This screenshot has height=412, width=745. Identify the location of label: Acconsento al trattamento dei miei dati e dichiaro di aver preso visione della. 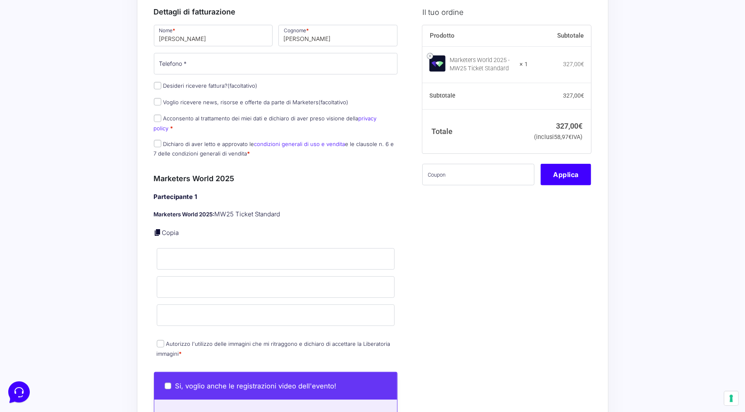
(265, 123).